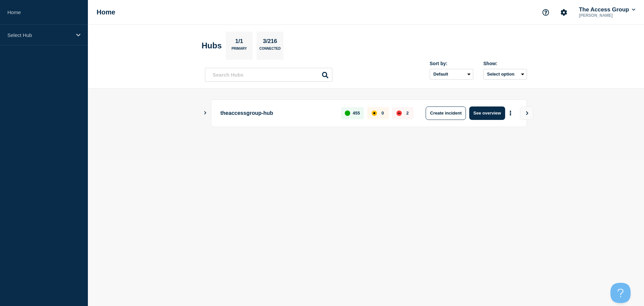 Image resolution: width=644 pixels, height=306 pixels. What do you see at coordinates (382, 112) in the screenshot?
I see `p: 0` at bounding box center [382, 112].